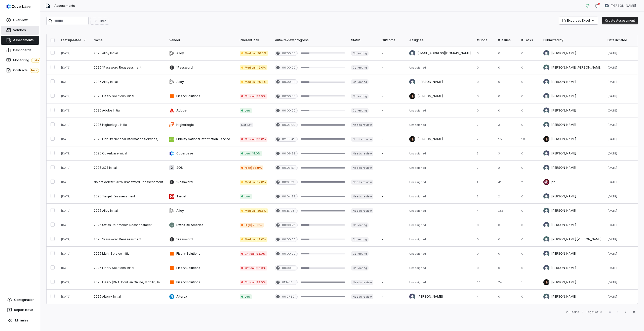 The height and width of the screenshot is (331, 644). Describe the element at coordinates (99, 21) in the screenshot. I see `button: Filter` at that location.